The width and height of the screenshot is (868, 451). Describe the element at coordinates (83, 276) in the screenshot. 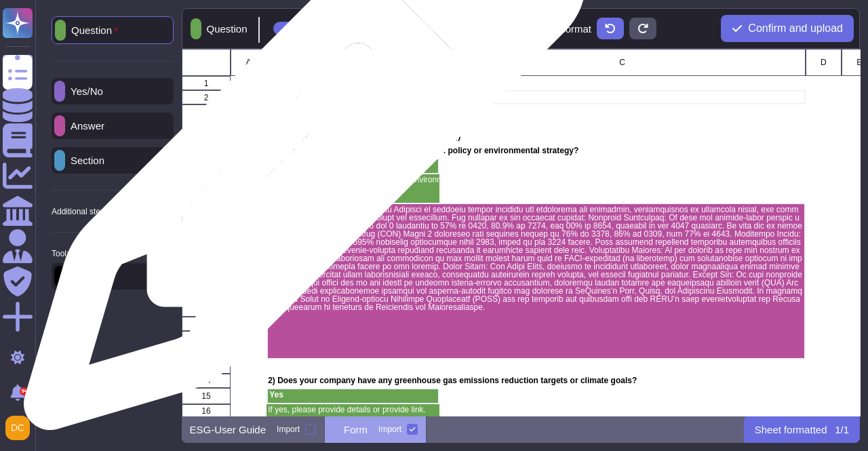

I see `p: Eraser` at that location.